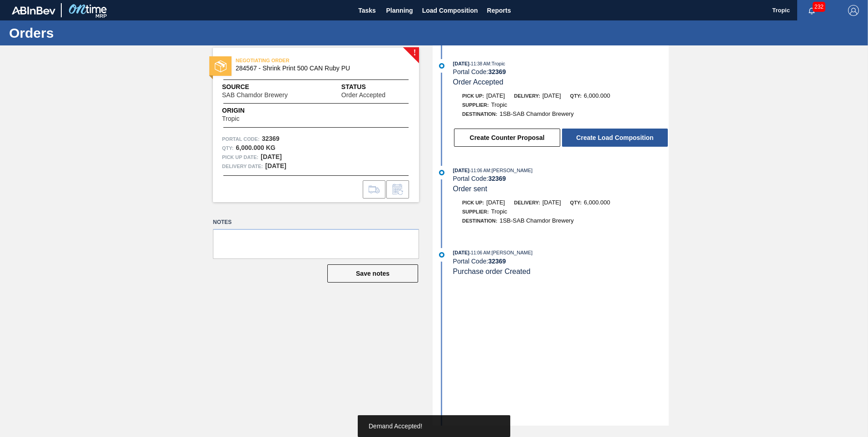 Image resolution: width=868 pixels, height=437 pixels. What do you see at coordinates (89, 32) in the screenshot?
I see `h1: Orders` at bounding box center [89, 32].